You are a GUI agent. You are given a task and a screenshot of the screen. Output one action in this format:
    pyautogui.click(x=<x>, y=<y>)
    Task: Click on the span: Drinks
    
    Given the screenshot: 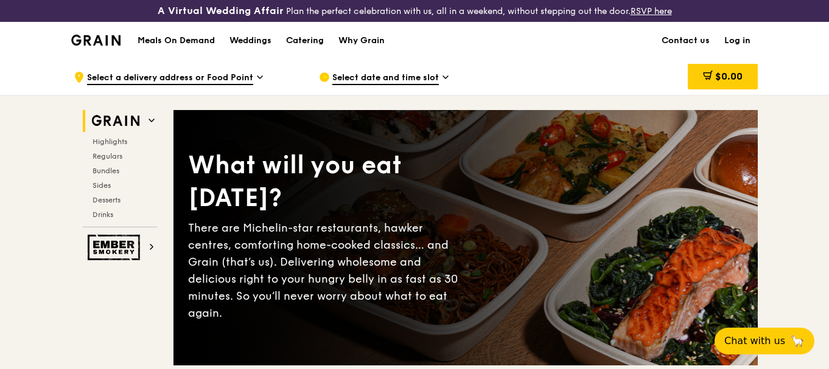 What is the action you would take?
    pyautogui.click(x=103, y=215)
    